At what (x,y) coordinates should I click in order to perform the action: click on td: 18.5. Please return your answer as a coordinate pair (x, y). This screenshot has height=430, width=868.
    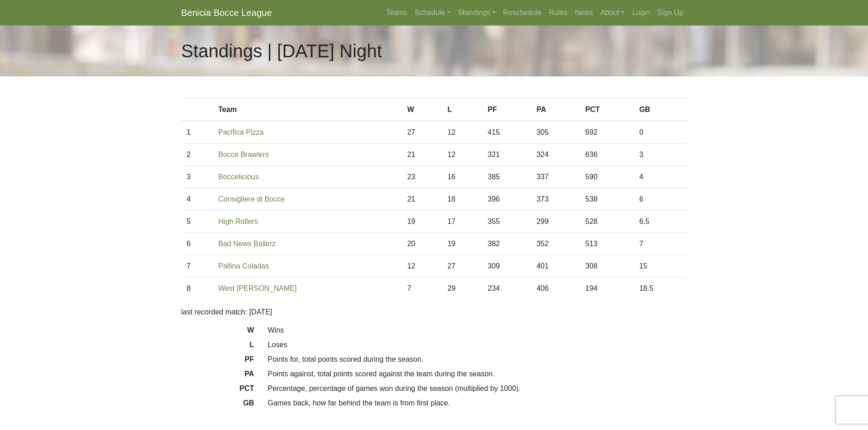
    Looking at the image, I should click on (660, 288).